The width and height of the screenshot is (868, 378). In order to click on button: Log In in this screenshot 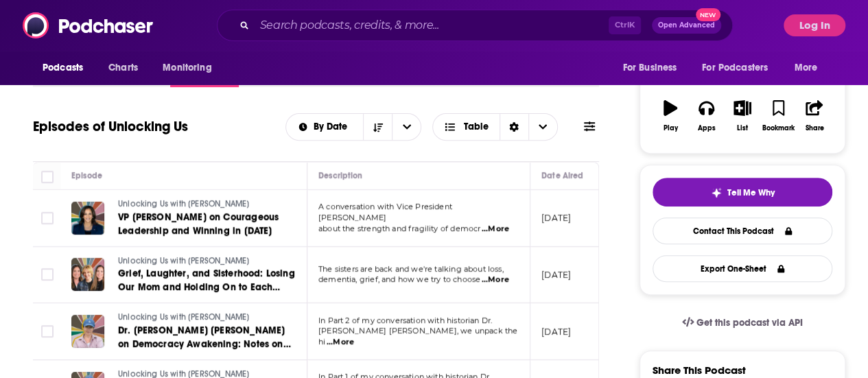, I will do `click(815, 25)`.